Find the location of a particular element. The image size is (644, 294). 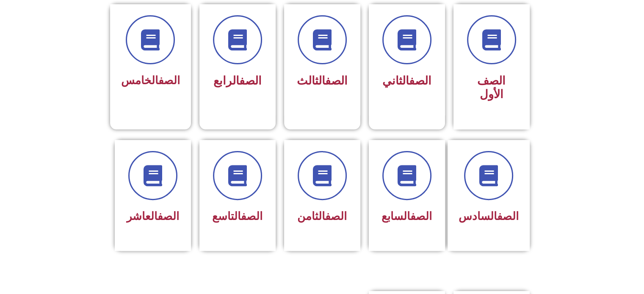

span: الصف الأول is located at coordinates (491, 88).